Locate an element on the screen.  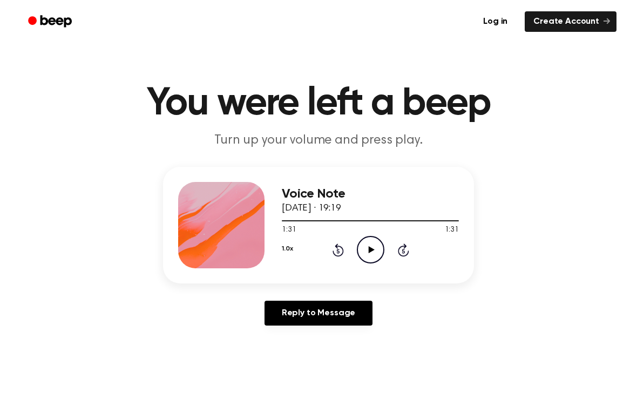
a: Reply to Message is located at coordinates (319, 313).